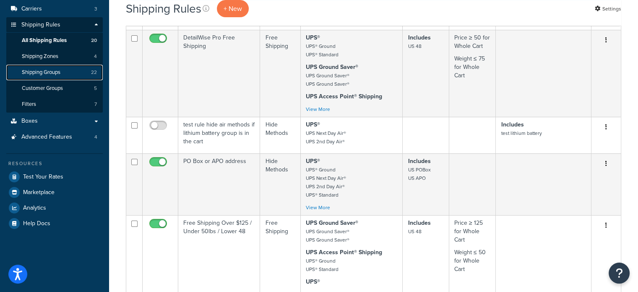  What do you see at coordinates (55, 88) in the screenshot?
I see `li: Customer Groups` at bounding box center [55, 88].